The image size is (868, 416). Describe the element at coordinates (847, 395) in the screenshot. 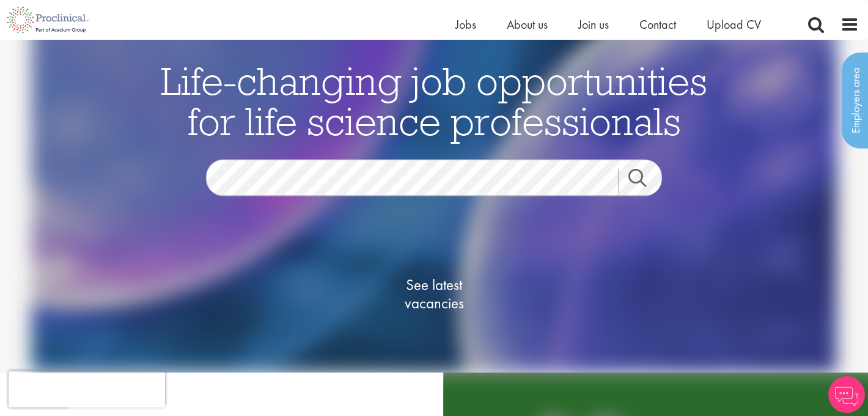

I see `img: Chatbot` at that location.